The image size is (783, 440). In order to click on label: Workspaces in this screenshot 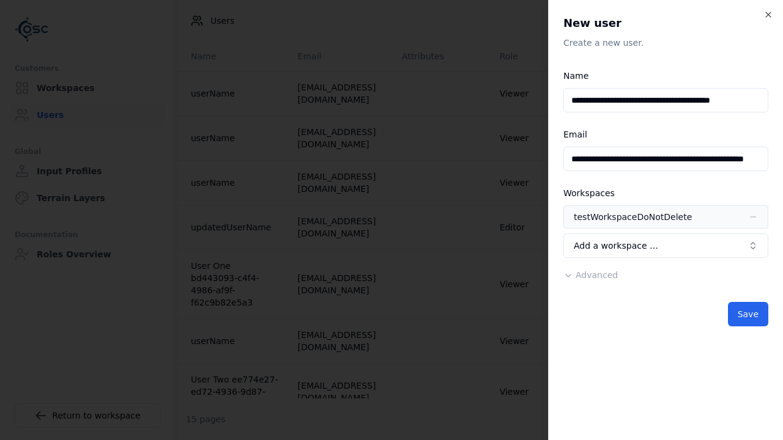, I will do `click(589, 193)`.